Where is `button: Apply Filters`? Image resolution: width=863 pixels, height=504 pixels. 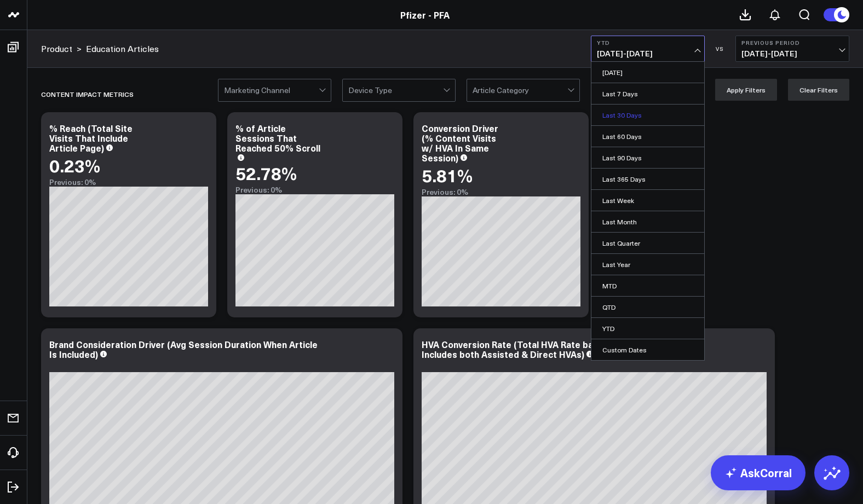 button: Apply Filters is located at coordinates (746, 89).